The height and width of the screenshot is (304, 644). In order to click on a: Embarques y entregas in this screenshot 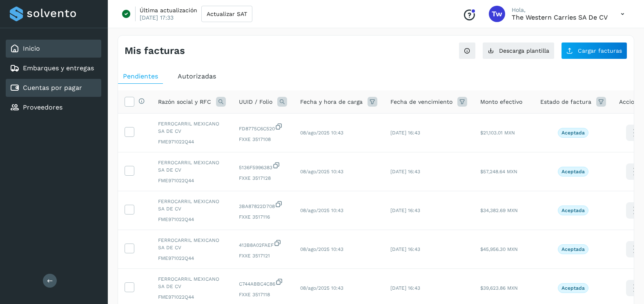, I will do `click(59, 68)`.